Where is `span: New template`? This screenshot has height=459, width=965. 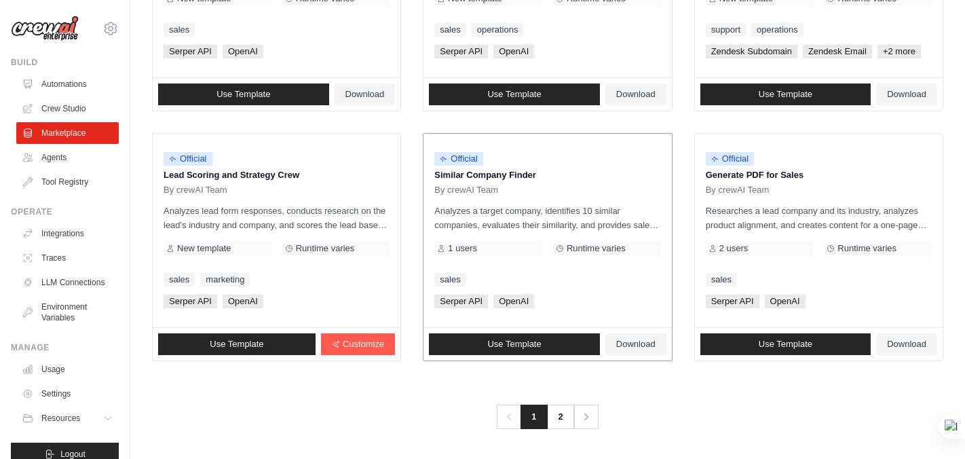
span: New template is located at coordinates (203, 248).